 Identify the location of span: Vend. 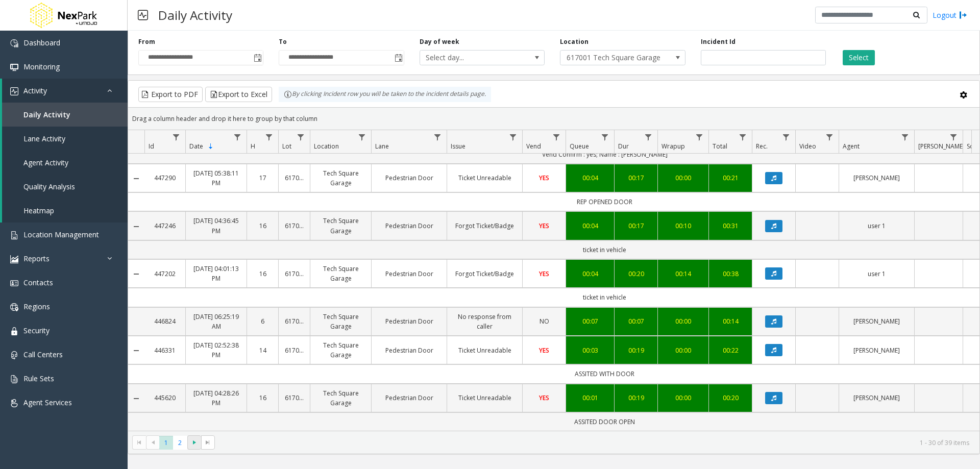
(533, 146).